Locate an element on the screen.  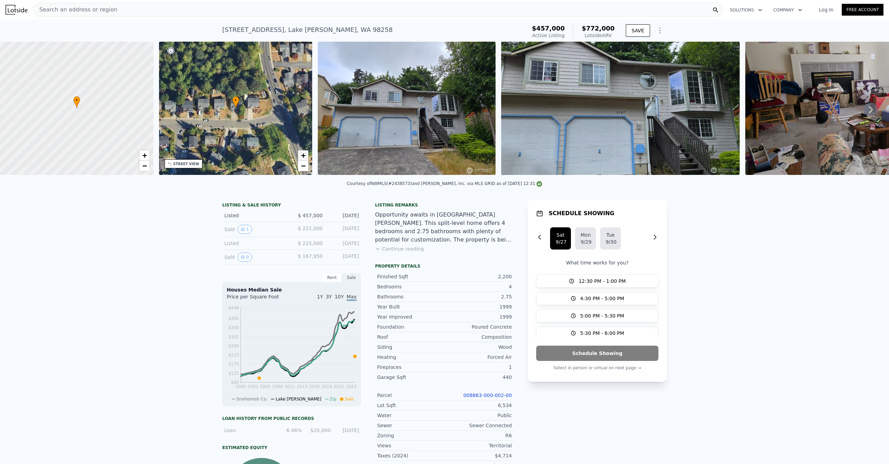
button: 5:00 PM - 5:30 PM is located at coordinates (597, 316).